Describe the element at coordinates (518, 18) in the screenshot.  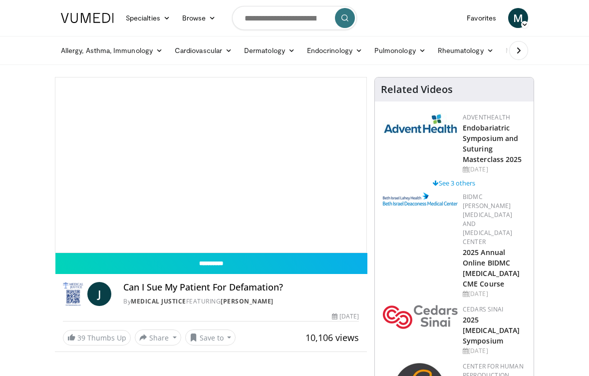
I see `a: M` at that location.